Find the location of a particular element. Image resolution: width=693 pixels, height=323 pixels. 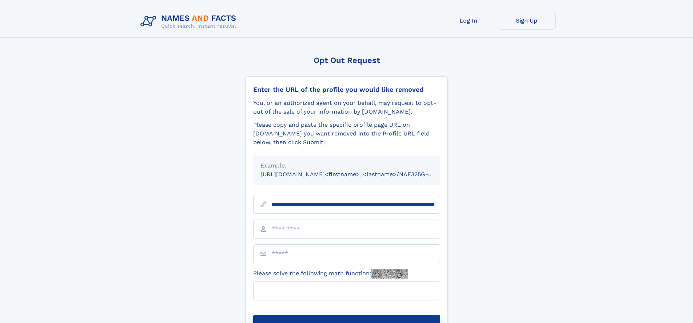

div: Example: is located at coordinates (347, 166).